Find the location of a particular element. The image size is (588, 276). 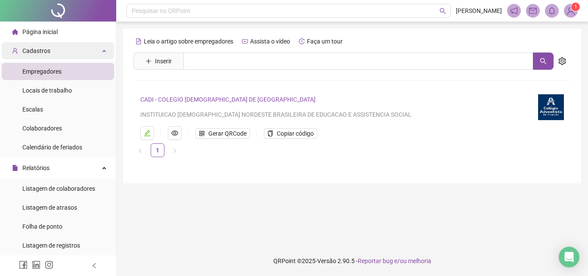

span: Listagem de atrasos is located at coordinates (50, 208).